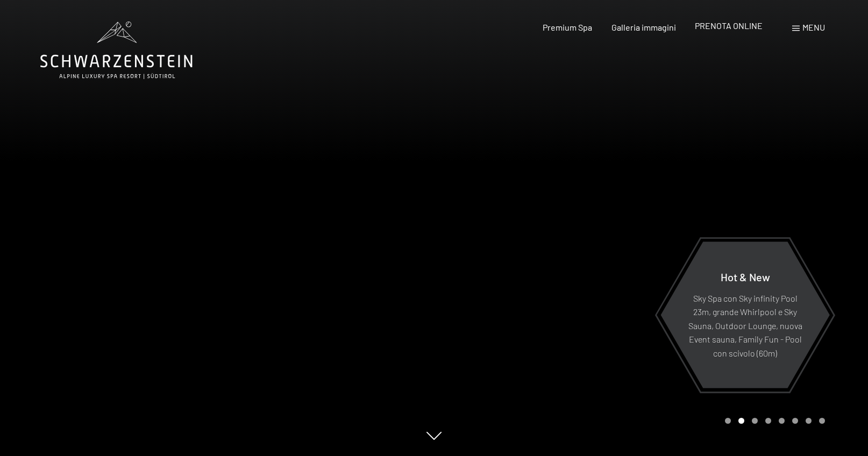 The image size is (868, 456). Describe the element at coordinates (745, 277) in the screenshot. I see `span: Hot & New` at that location.